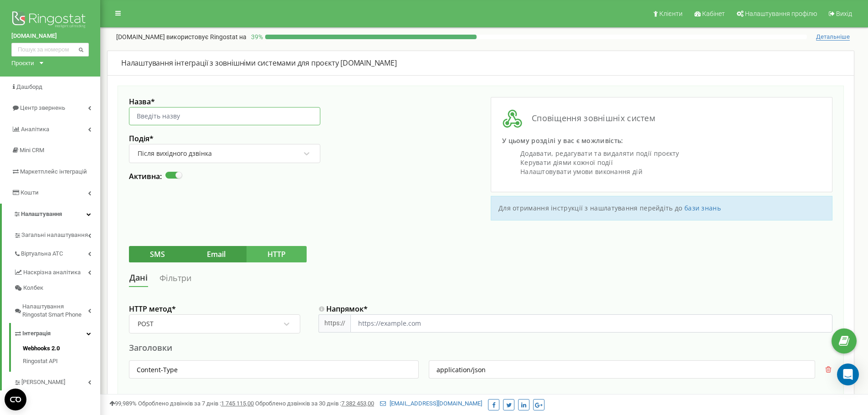  What do you see at coordinates (157, 254) in the screenshot?
I see `button: SMS` at bounding box center [157, 254].